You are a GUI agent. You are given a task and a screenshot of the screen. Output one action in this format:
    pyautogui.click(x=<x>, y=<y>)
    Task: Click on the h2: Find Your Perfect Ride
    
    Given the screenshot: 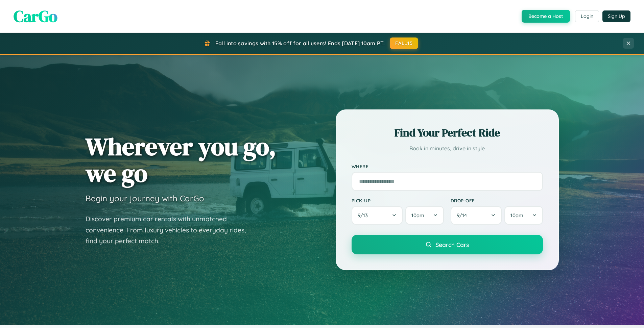 What is the action you would take?
    pyautogui.click(x=447, y=133)
    